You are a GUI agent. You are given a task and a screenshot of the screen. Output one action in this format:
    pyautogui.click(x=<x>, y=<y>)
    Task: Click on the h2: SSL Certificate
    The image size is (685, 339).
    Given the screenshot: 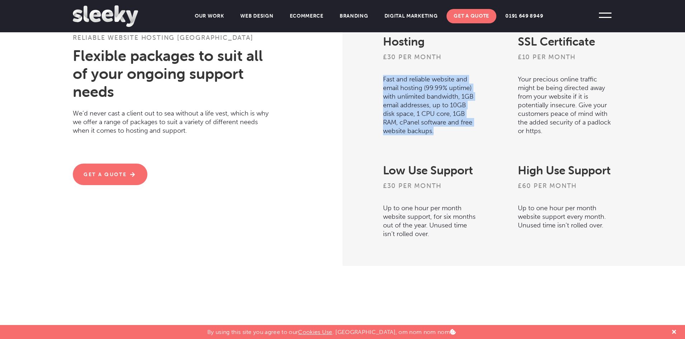 What is the action you would take?
    pyautogui.click(x=565, y=43)
    